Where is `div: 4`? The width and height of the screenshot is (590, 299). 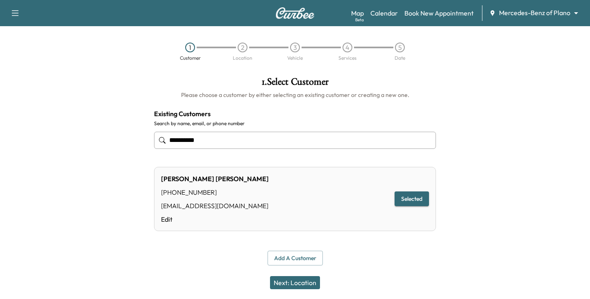 div: 4 is located at coordinates (347, 47).